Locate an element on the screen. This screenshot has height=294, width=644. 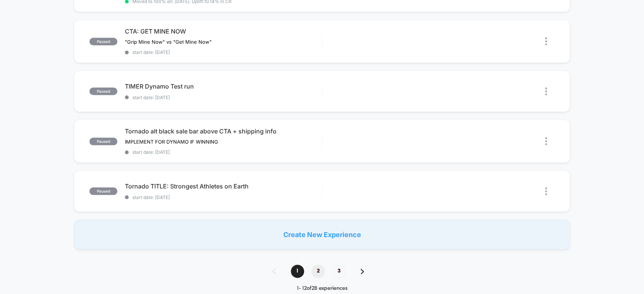
span: 2 is located at coordinates (318, 271).